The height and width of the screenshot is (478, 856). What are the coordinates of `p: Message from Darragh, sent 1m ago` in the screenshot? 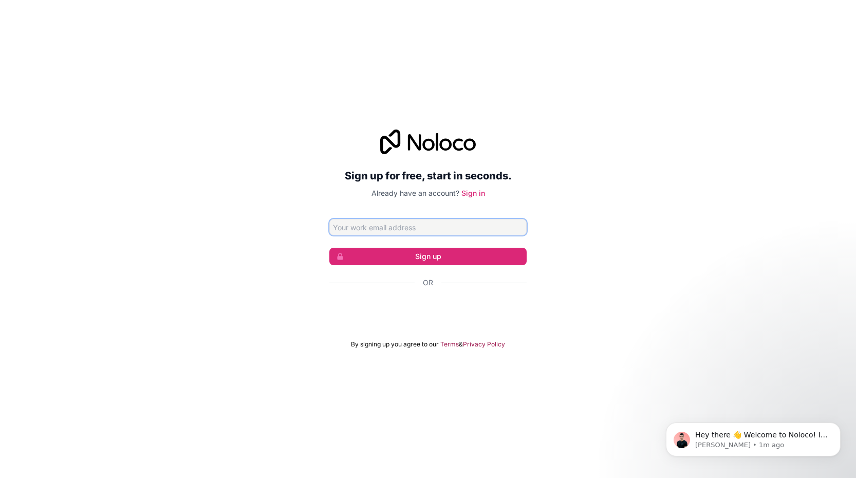 It's located at (111, 44).